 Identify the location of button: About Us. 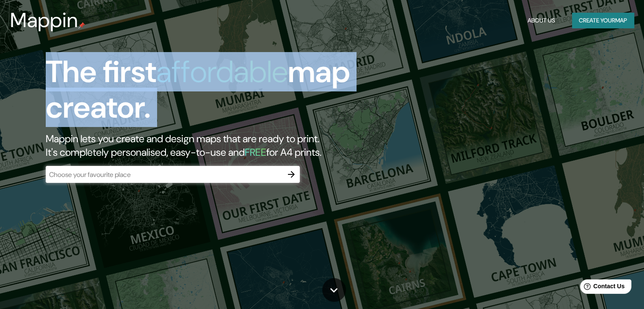
(541, 20).